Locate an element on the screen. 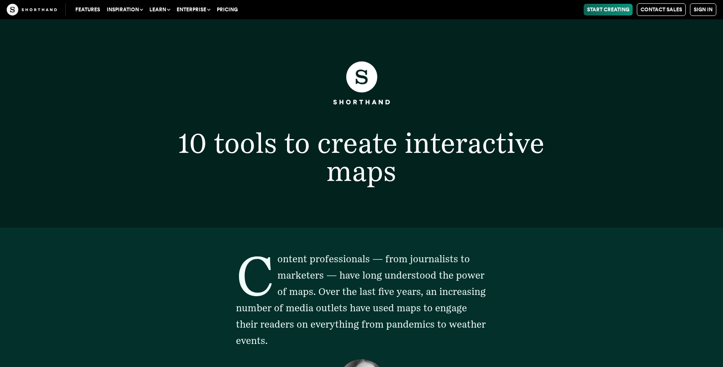 The width and height of the screenshot is (723, 367). a: Contact Sales is located at coordinates (661, 10).